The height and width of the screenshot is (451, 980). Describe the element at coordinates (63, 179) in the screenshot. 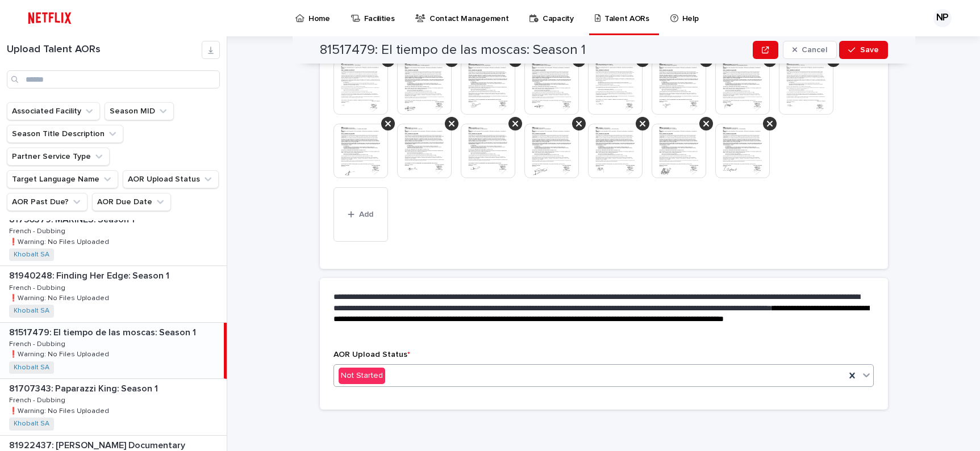

I see `button: Target Language Name` at that location.